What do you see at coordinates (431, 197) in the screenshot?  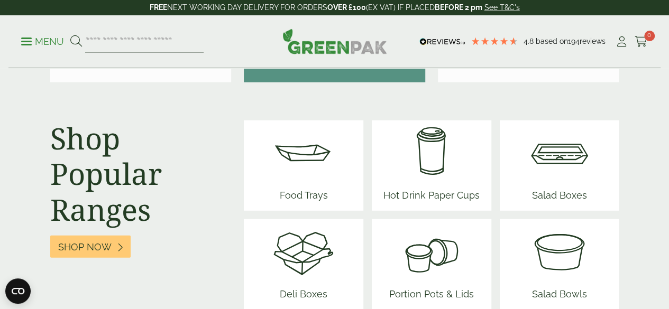 I see `span: Hot Drink Paper Cups` at bounding box center [431, 197].